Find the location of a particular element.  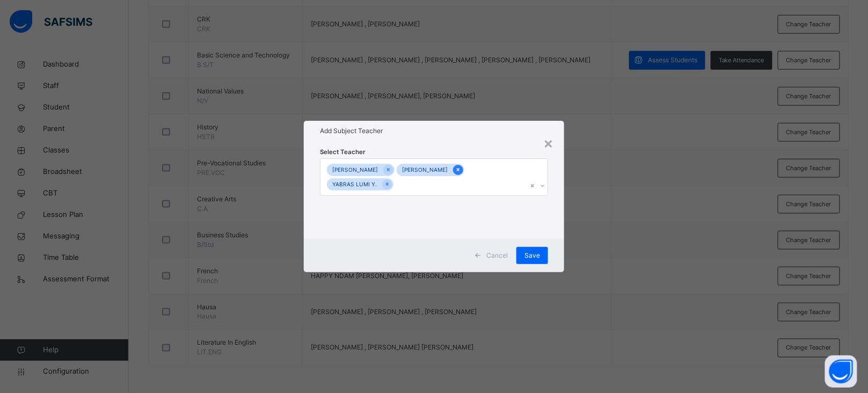

span: Select Teacher is located at coordinates (342, 152).